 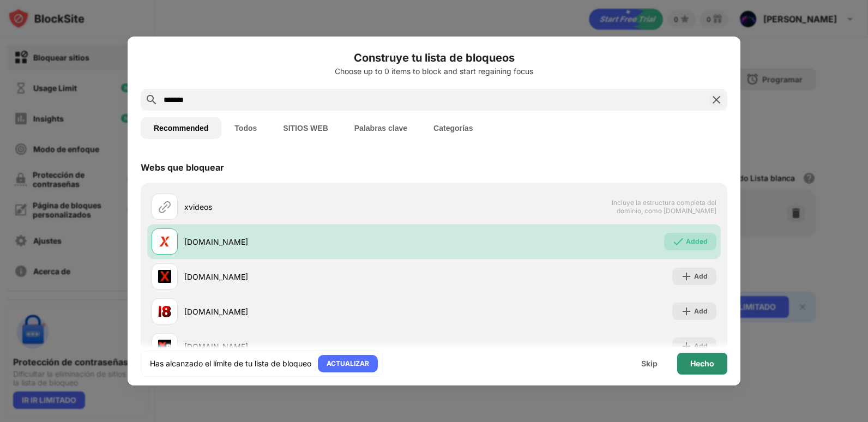 I want to click on div: Choose up to 0 items to block and start regaining focus, so click(x=434, y=71).